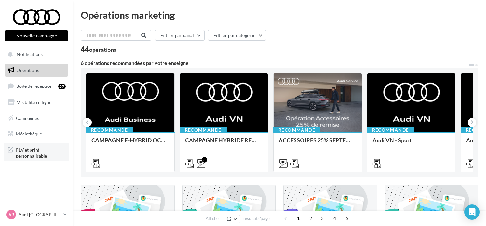 The image size is (486, 226). Describe the element at coordinates (35, 54) in the screenshot. I see `button: Notifications` at that location.